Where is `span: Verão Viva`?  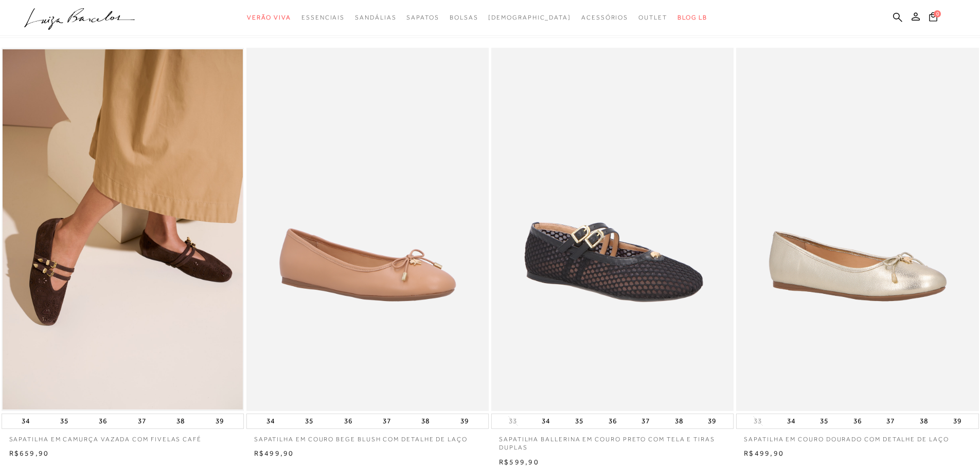 span: Verão Viva is located at coordinates (269, 17).